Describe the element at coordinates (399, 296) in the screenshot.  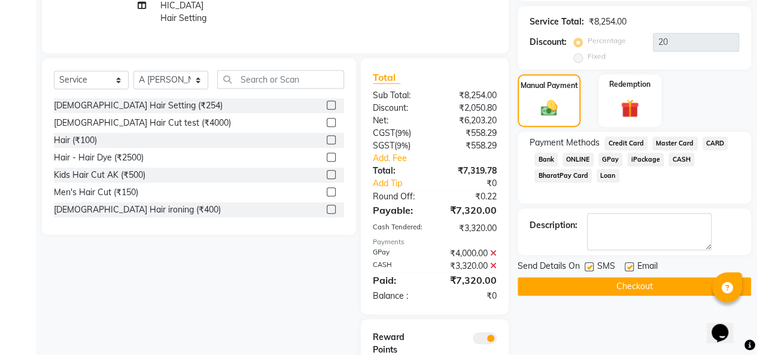
I see `div: Balance :` at that location.